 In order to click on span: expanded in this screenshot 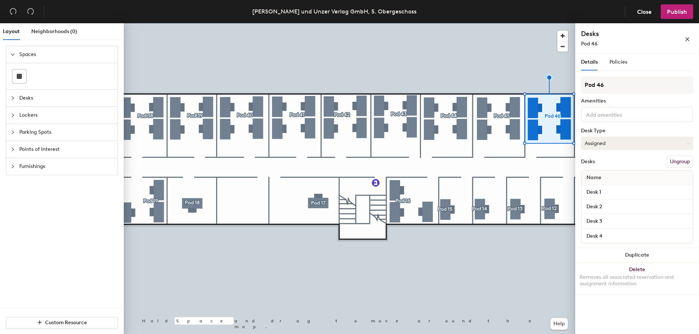, I will do `click(13, 55)`.